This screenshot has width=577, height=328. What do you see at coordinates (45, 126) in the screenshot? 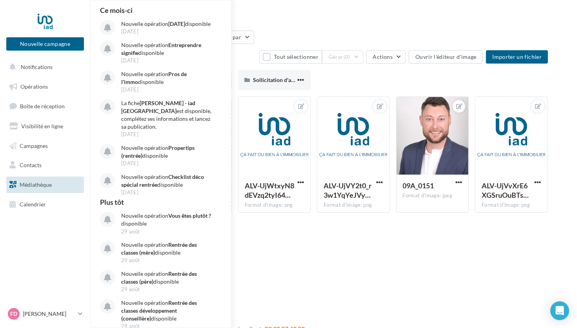
I see `a: Visibilité en ligne` at bounding box center [45, 126].